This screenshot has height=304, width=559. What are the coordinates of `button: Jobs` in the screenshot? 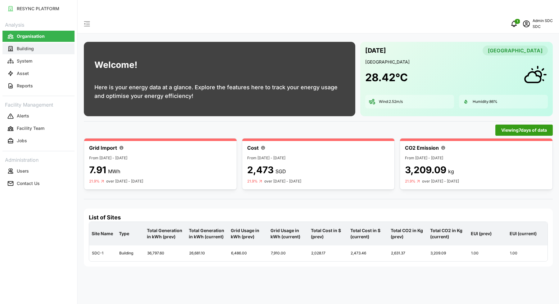 It's located at (38, 141).